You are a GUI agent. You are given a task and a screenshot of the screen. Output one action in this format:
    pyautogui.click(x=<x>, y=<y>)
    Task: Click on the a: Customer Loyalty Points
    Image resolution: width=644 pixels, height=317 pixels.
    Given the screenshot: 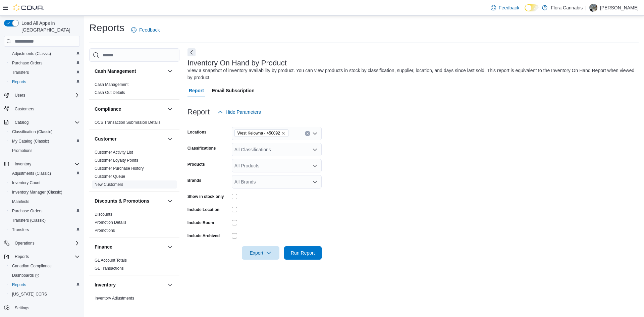 What is the action you would take?
    pyautogui.click(x=117, y=160)
    